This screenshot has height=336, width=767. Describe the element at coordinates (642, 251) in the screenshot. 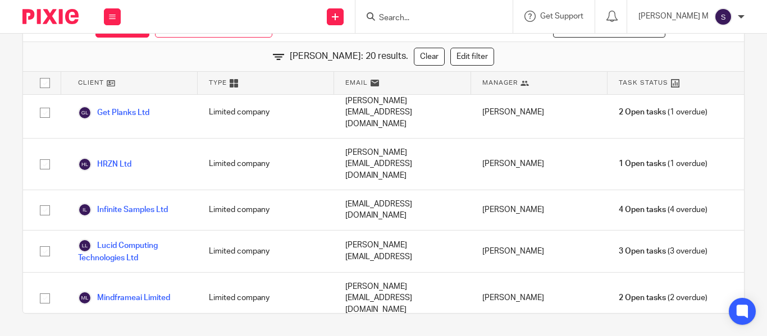

I see `span: 3 Open tasks` at that location.